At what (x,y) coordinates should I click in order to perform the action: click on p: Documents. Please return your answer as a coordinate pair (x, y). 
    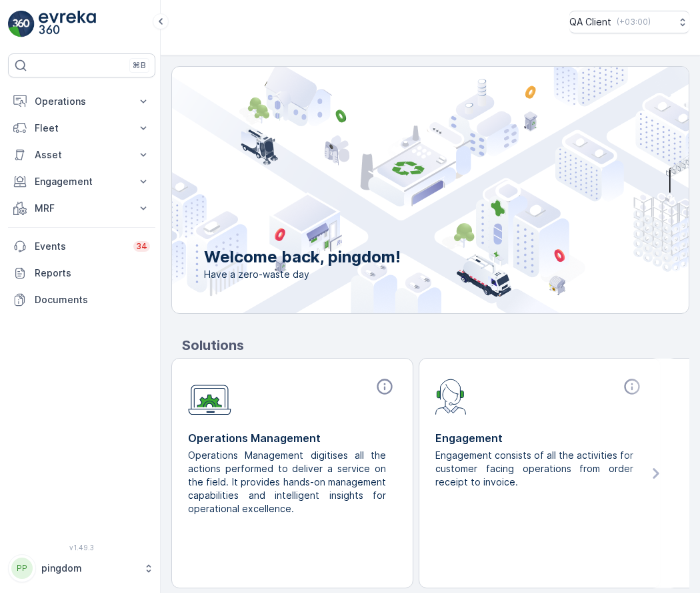
    Looking at the image, I should click on (92, 300).